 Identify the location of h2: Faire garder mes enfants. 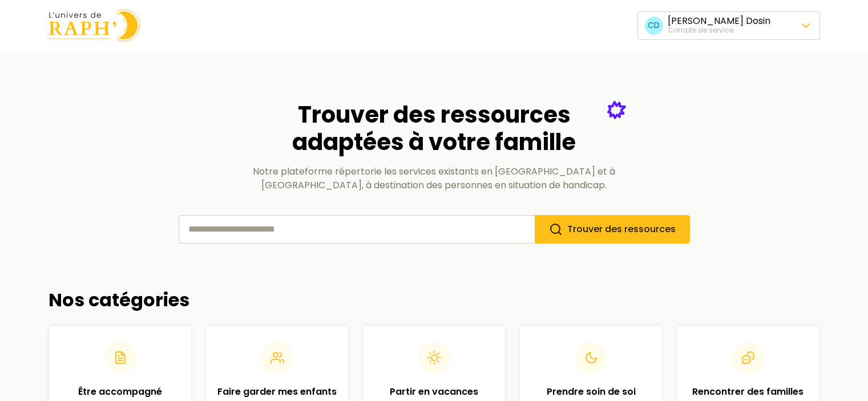
(276, 392).